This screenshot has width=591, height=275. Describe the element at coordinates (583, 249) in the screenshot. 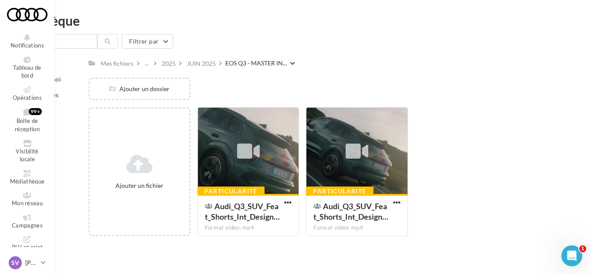

I see `span: 1` at that location.